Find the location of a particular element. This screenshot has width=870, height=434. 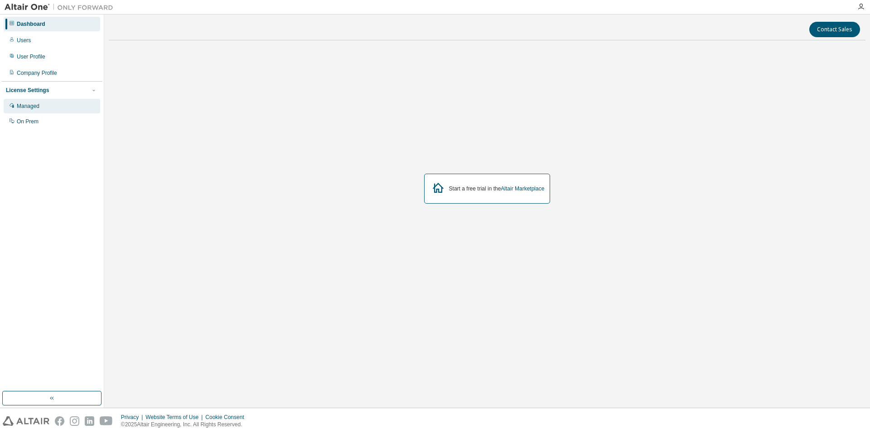

img: instagram.svg is located at coordinates (74, 420).